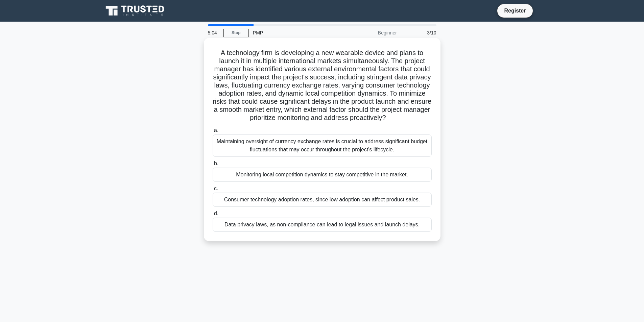 The width and height of the screenshot is (644, 322). I want to click on div: Beginner, so click(371, 33).